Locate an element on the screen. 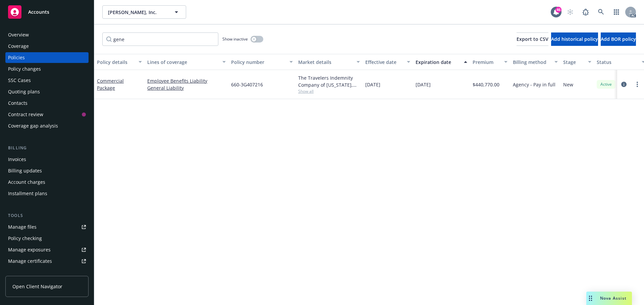 This screenshot has width=644, height=305. span: Accounts is located at coordinates (38, 12).